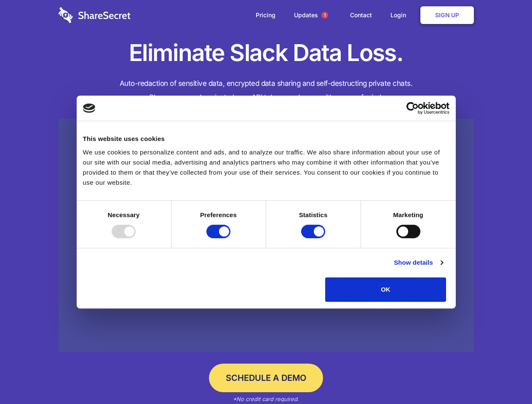  I want to click on strong: Marketing, so click(408, 215).